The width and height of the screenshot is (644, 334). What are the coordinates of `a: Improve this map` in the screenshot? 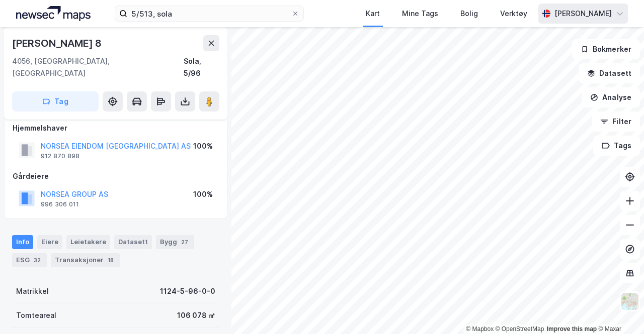 It's located at (571, 329).